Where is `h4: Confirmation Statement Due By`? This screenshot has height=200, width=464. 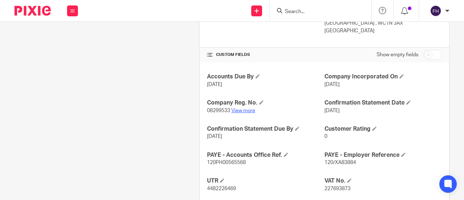 h4: Confirmation Statement Due By is located at coordinates (266, 129).